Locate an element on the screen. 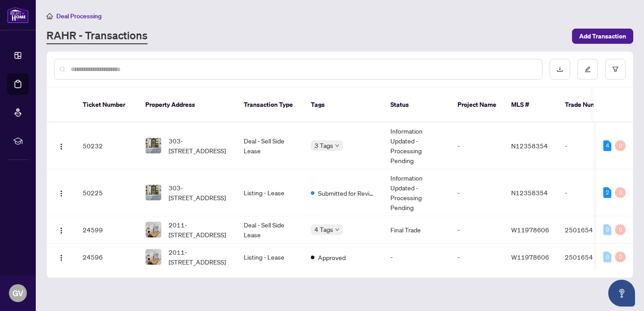 This screenshot has height=311, width=644. span: Add Transaction is located at coordinates (603, 36).